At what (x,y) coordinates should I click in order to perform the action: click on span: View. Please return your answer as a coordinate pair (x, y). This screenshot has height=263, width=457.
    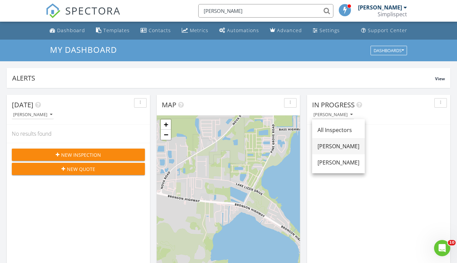
    Looking at the image, I should click on (440, 78).